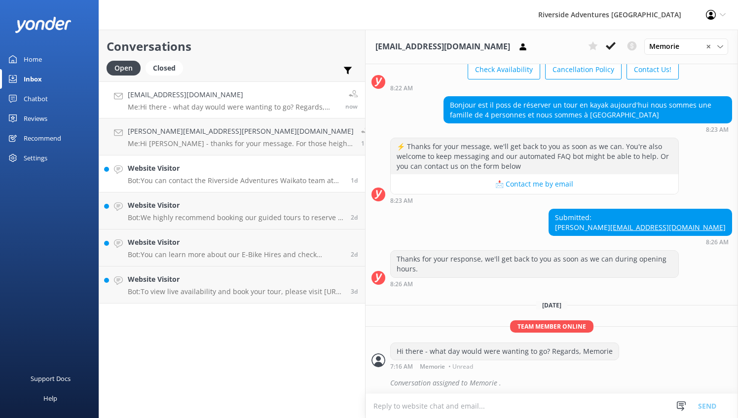  What do you see at coordinates (551, 383) in the screenshot?
I see `div: 2025-10-12T18:16:33.686` at bounding box center [551, 383].